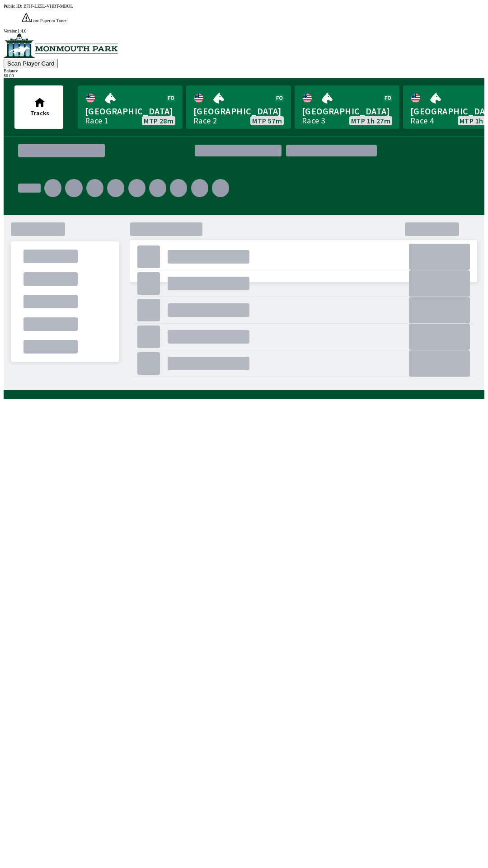 Image resolution: width=488 pixels, height=868 pixels. What do you see at coordinates (205, 120) in the screenshot?
I see `div: Race 2` at bounding box center [205, 120].